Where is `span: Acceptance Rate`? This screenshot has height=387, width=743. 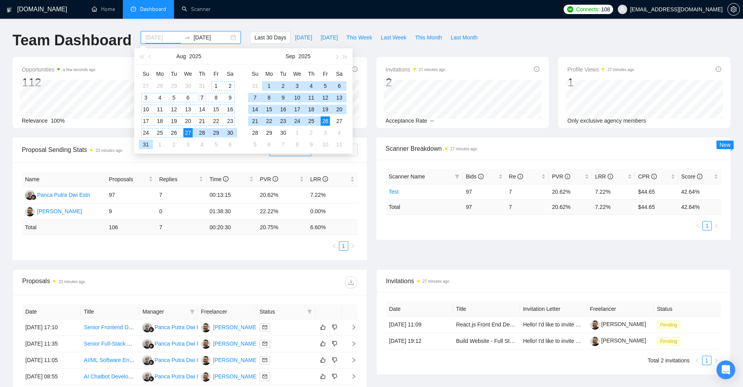 span: Acceptance Rate is located at coordinates (407, 121).